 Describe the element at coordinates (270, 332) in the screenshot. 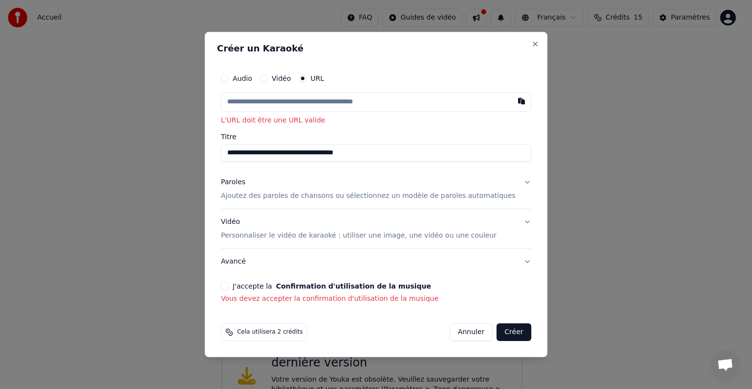

I see `span: Cela utilisera 2 crédits` at that location.